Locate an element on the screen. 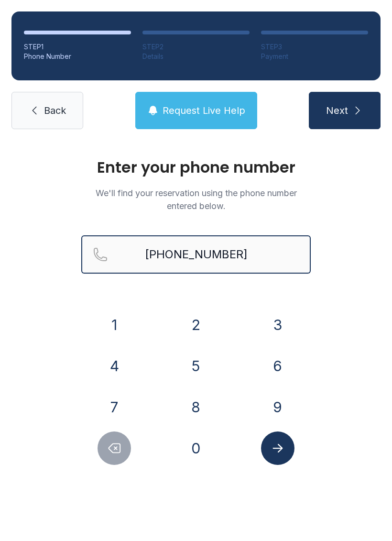 The height and width of the screenshot is (541, 392). button: 5 is located at coordinates (196, 366).